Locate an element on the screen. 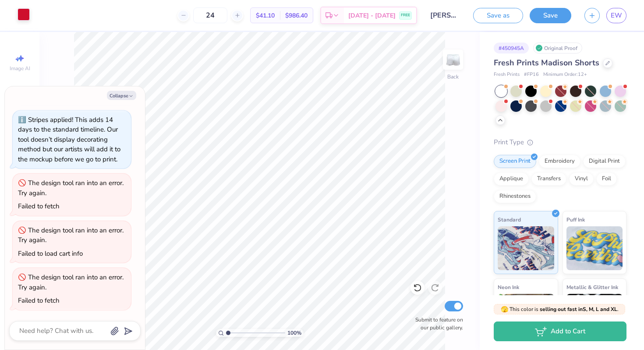 This screenshot has width=644, height=350. img: Standard is located at coordinates (526, 248).